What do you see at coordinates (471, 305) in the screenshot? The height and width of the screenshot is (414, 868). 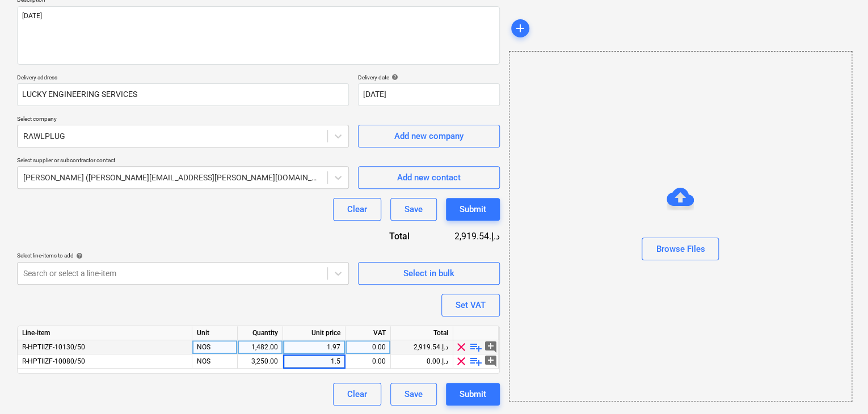 I see `div: Set VAT` at bounding box center [471, 305].